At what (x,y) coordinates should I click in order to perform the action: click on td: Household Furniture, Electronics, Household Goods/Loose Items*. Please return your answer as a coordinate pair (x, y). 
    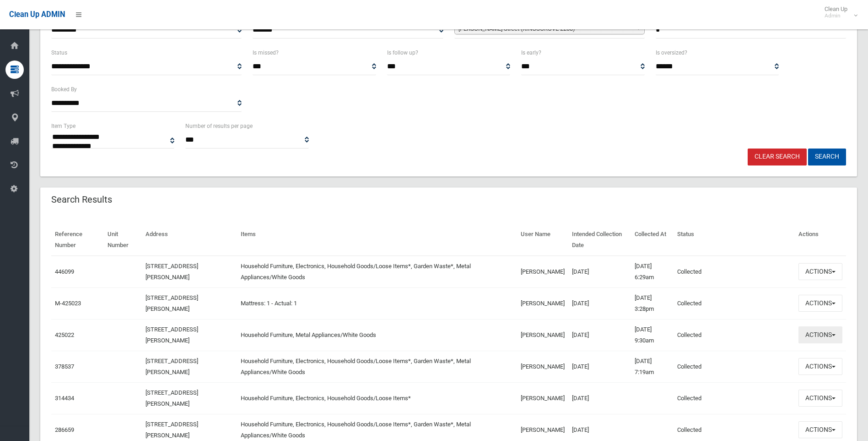
    Looking at the image, I should click on (377, 398).